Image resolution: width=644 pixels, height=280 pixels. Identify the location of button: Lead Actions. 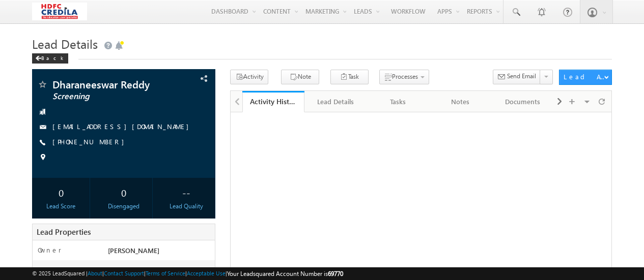
(585, 77).